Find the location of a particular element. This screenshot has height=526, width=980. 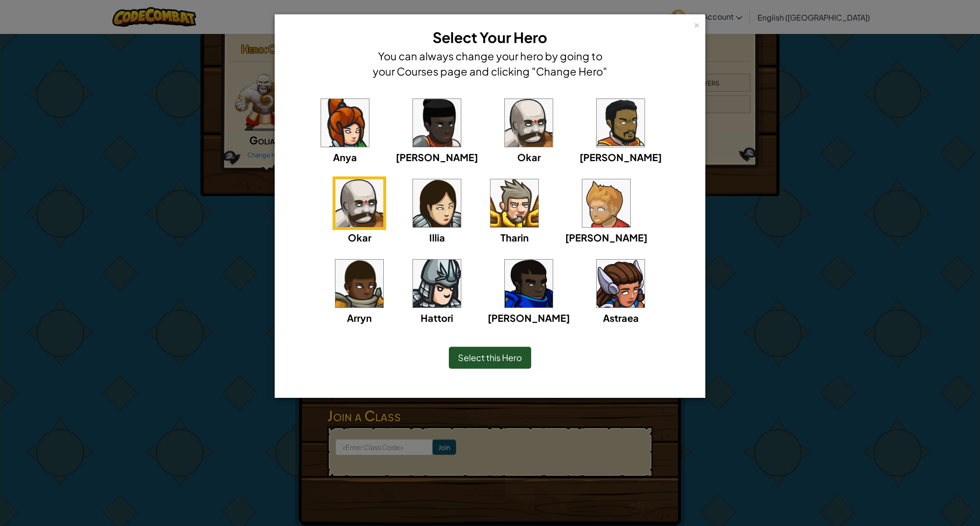

span: Anya is located at coordinates (345, 157).